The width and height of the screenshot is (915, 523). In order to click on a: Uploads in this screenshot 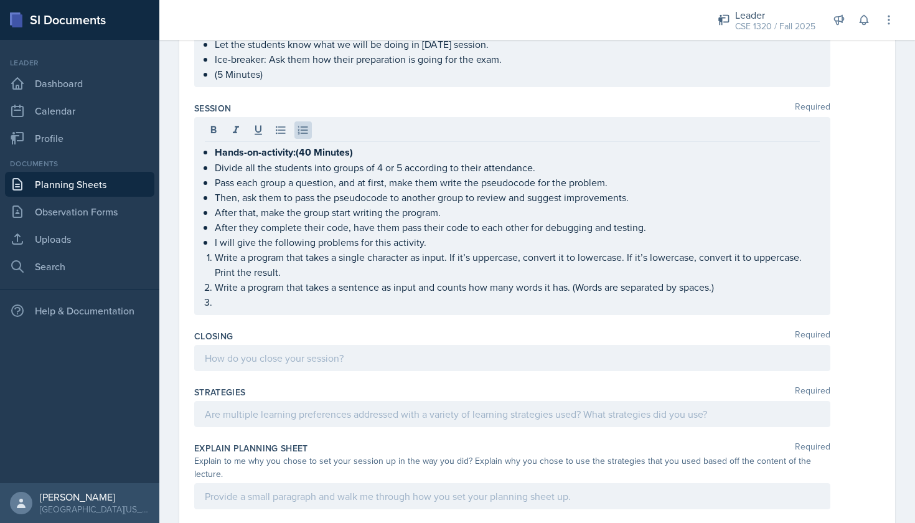, I will do `click(80, 239)`.